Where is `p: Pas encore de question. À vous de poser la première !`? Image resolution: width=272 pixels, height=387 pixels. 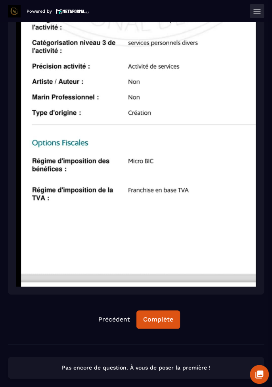 p: Pas encore de question. À vous de poser la première ! is located at coordinates (136, 368).